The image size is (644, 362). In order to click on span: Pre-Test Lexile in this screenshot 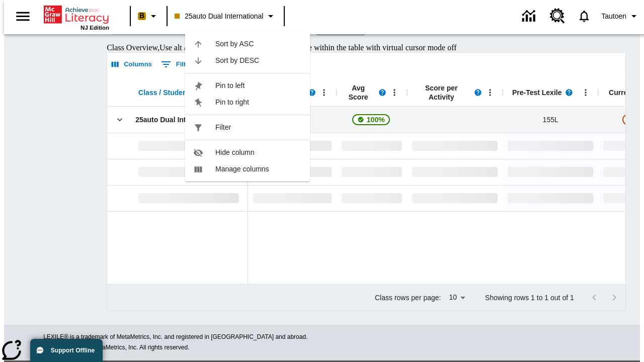, I will do `click(537, 93)`.